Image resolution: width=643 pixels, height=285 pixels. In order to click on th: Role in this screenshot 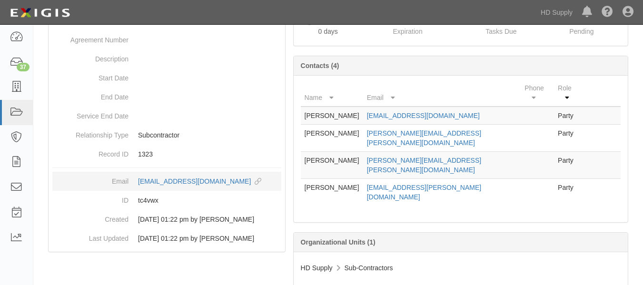, I will do `click(569, 93)`.